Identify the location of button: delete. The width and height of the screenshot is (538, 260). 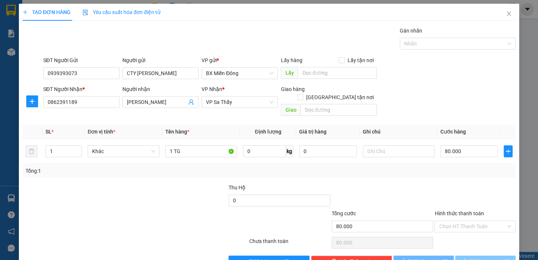
(31, 151).